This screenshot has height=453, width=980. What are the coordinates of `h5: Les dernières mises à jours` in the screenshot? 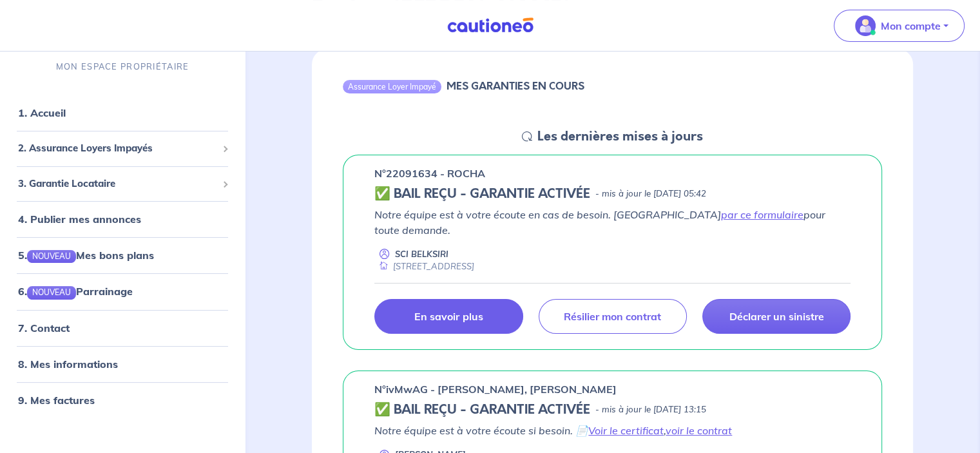 It's located at (620, 137).